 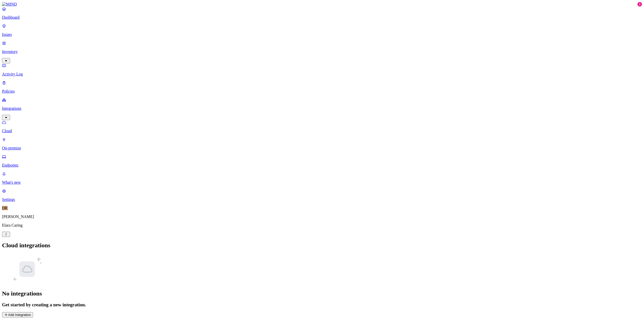 What do you see at coordinates (322, 87) in the screenshot?
I see `a: Policies` at bounding box center [322, 87].